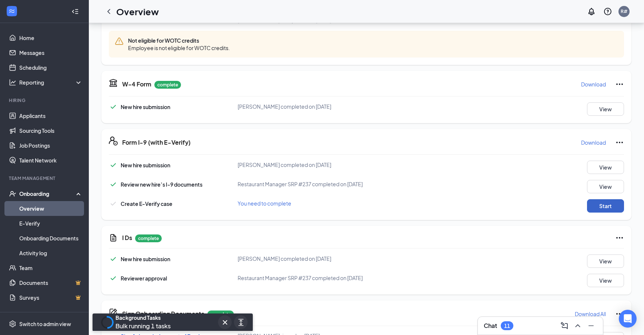 This screenshot has width=644, height=335. Describe the element at coordinates (265, 203) in the screenshot. I see `span: You need to complete` at that location.